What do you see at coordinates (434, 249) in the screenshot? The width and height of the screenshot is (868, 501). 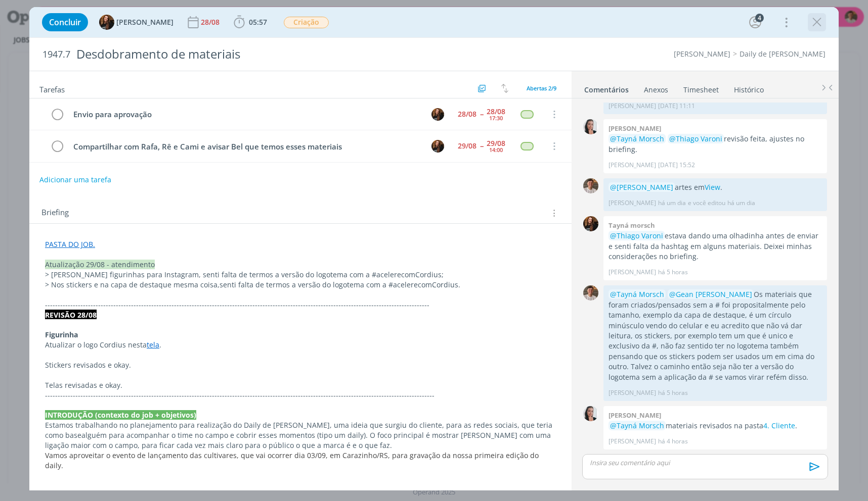 I see `div: dialog` at bounding box center [434, 249].